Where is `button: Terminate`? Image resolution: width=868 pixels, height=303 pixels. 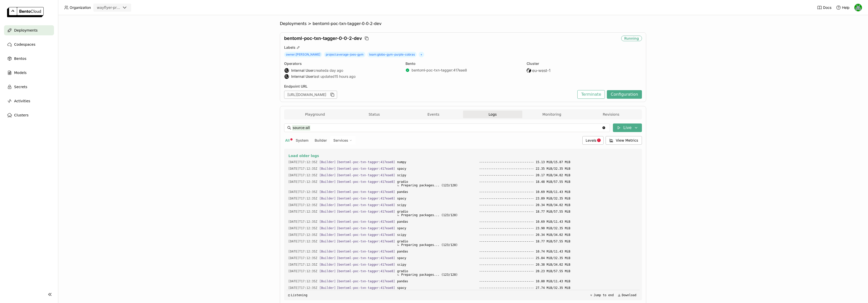
button: Terminate is located at coordinates (591, 95).